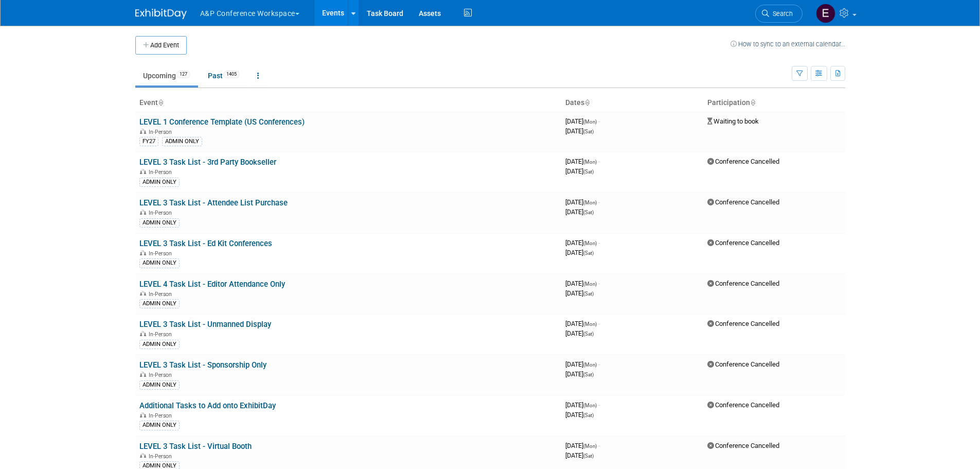 Image resolution: width=980 pixels, height=469 pixels. Describe the element at coordinates (753, 102) in the screenshot. I see `a: Sort by Participation Type` at that location.